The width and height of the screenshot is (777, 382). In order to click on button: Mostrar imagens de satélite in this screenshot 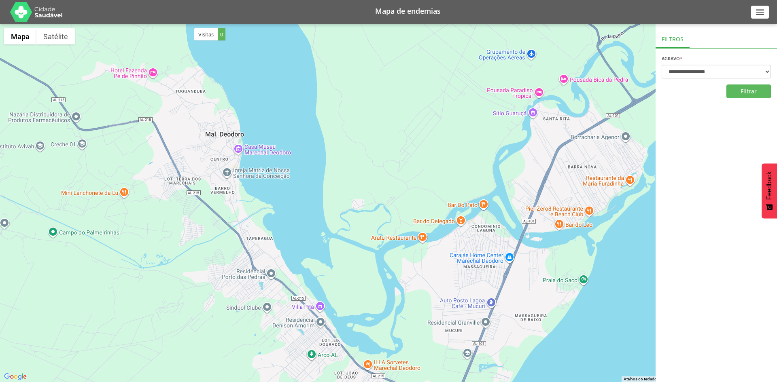, I will do `click(55, 36)`.